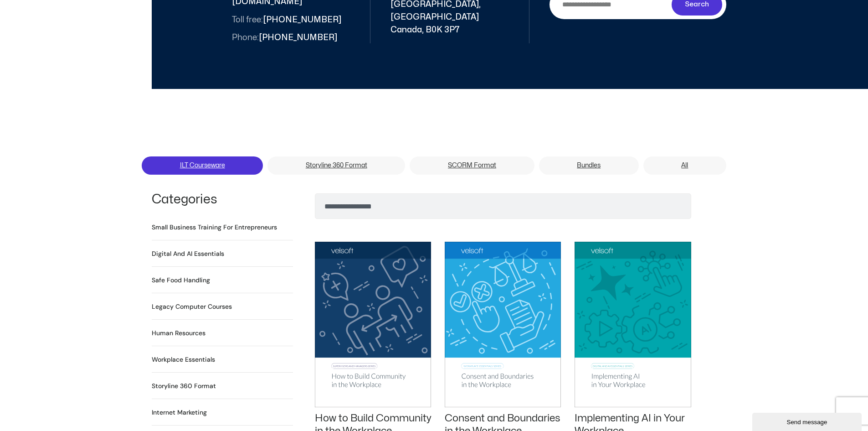 This screenshot has width=868, height=431. I want to click on a: Visit product category Safe Food Handling, so click(181, 280).